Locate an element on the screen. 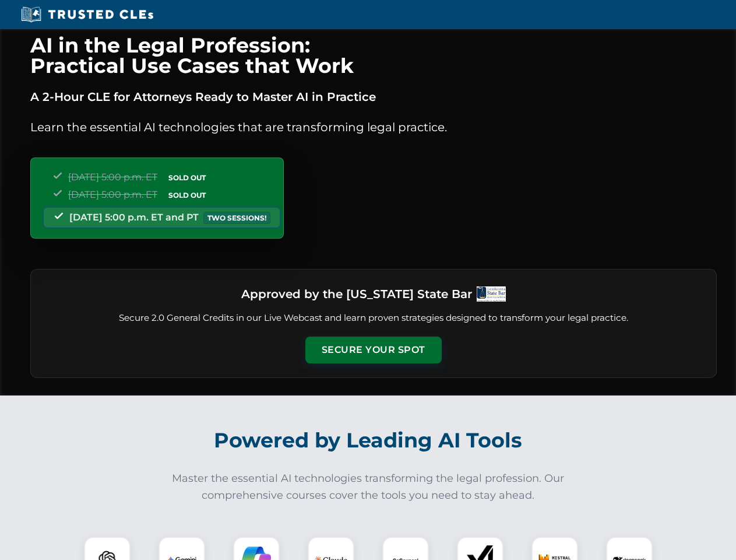 The height and width of the screenshot is (560, 736). h1: AI in the Legal Profession: Practical Use Cases that Work is located at coordinates (374, 55).